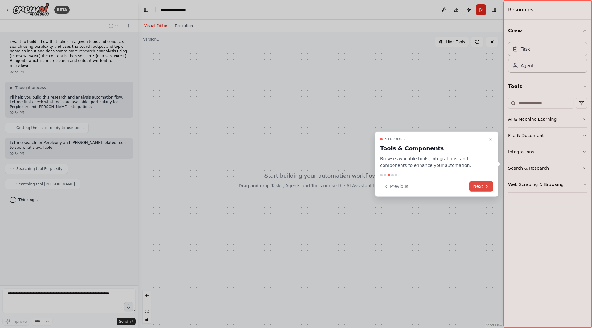  Describe the element at coordinates (481, 187) in the screenshot. I see `button: Next` at that location.